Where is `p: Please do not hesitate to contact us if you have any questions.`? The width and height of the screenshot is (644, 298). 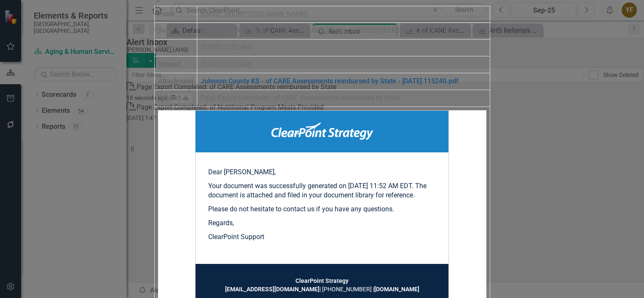 p: Please do not hesitate to contact us if you have any questions. is located at coordinates (322, 209).